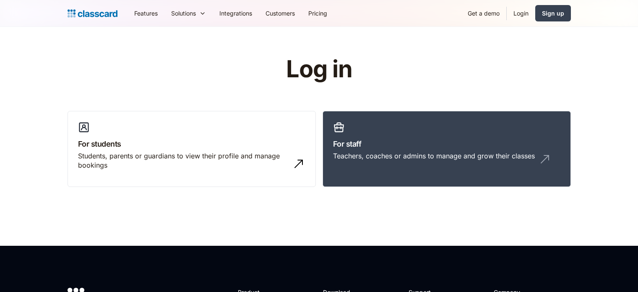 The image size is (638, 292). Describe the element at coordinates (447, 149) in the screenshot. I see `a: For staffTeachers, coaches or admins to manage and grow their classes` at that location.